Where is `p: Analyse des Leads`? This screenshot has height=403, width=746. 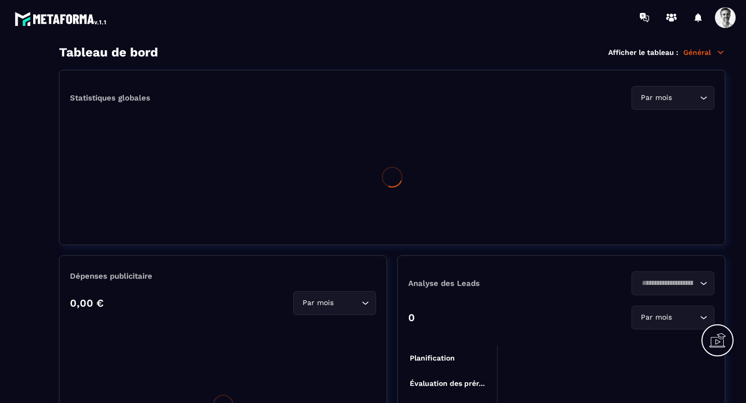 p: Analyse des Leads is located at coordinates (485, 283).